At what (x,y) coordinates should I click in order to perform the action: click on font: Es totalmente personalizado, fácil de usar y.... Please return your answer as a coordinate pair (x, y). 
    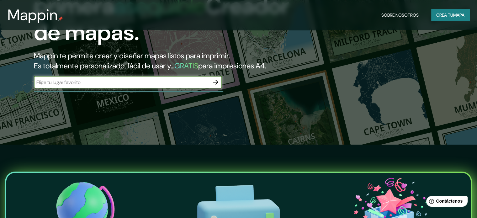
    Looking at the image, I should click on (104, 66).